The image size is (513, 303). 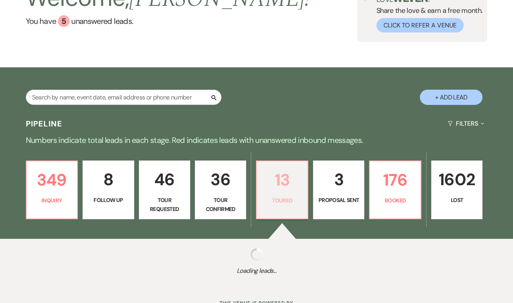 What do you see at coordinates (164, 179) in the screenshot?
I see `p: 46` at bounding box center [164, 179].